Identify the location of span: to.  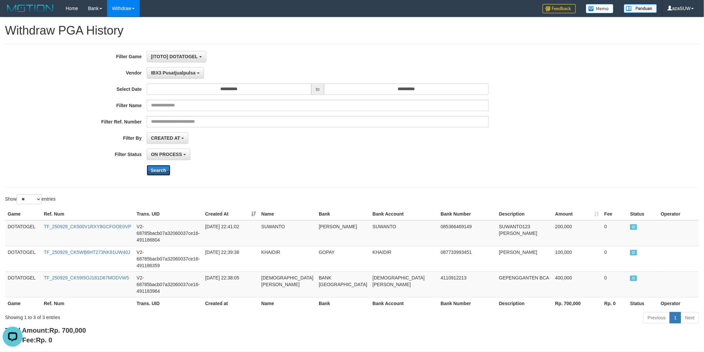
(318, 89).